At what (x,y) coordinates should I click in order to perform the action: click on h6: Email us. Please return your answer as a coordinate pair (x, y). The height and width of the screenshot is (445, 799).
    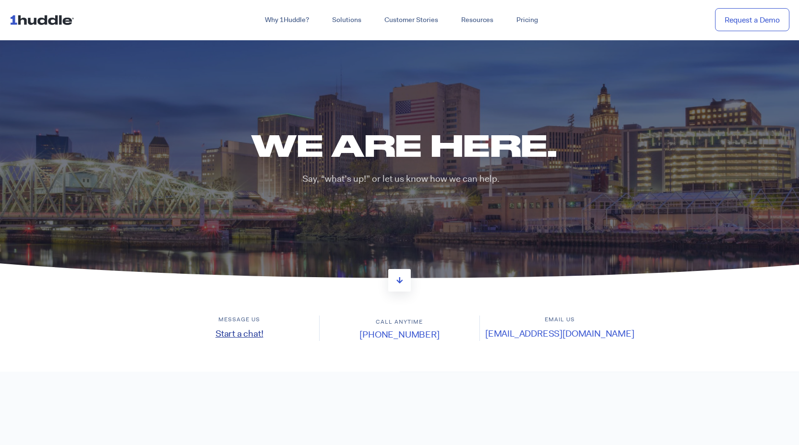
    Looking at the image, I should click on (560, 320).